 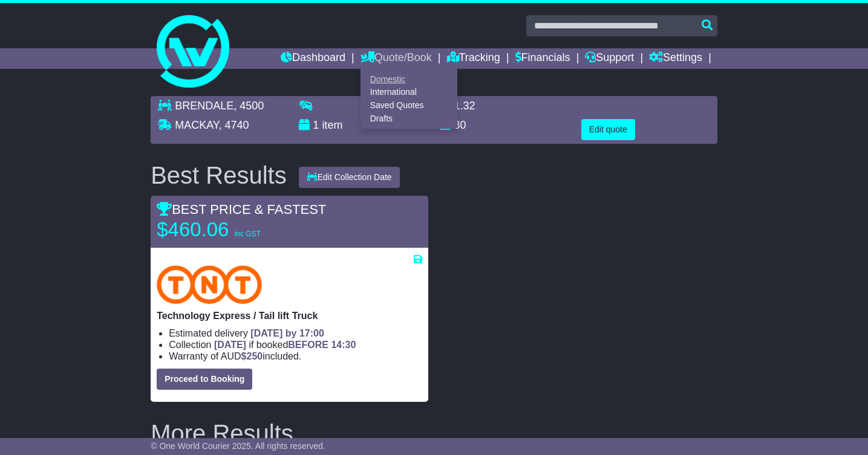 I want to click on span: © One World Courier 2025. All rights reserved., so click(x=238, y=447).